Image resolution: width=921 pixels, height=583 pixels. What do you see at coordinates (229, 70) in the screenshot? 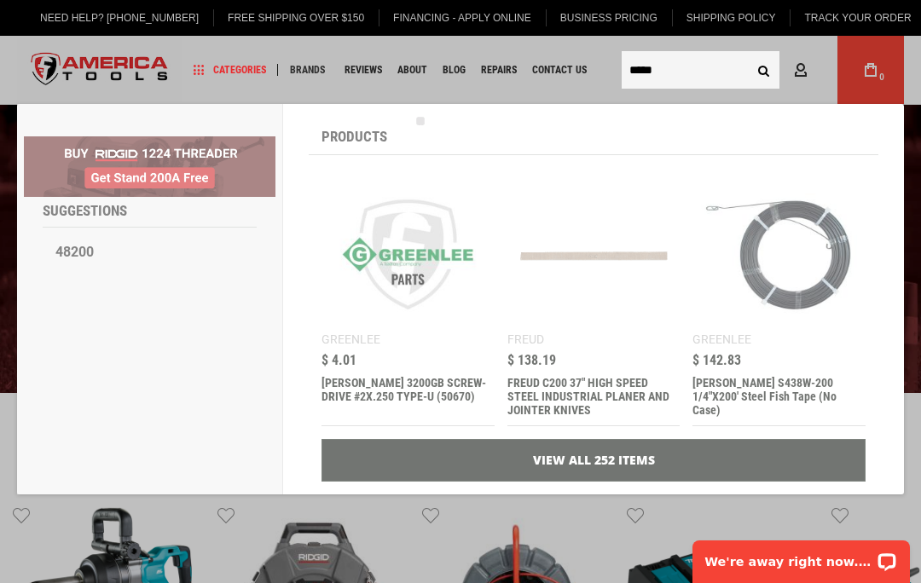
I see `span: Categories` at bounding box center [229, 70].